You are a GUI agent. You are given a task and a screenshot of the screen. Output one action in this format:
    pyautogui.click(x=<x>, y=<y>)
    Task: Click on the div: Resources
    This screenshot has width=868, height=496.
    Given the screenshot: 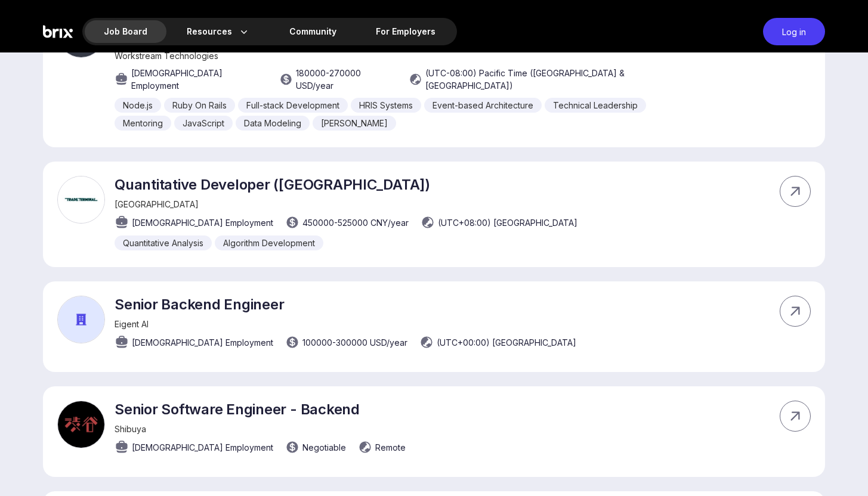 What is the action you would take?
    pyautogui.click(x=218, y=32)
    